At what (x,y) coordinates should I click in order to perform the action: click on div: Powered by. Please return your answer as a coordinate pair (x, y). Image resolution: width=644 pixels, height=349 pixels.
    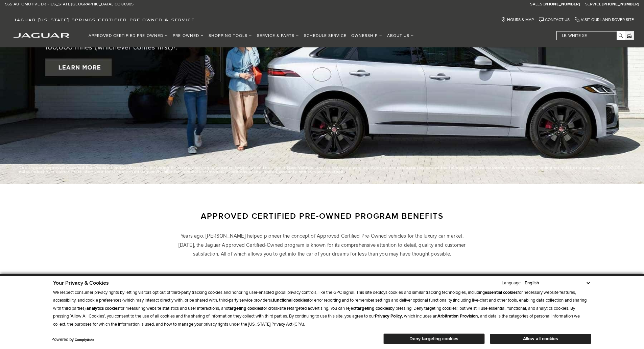
    Looking at the image, I should click on (73, 339).